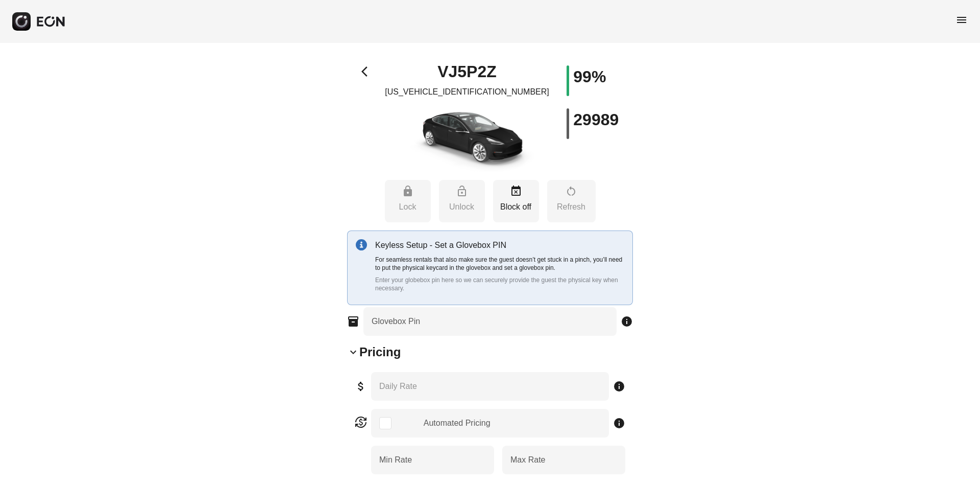 This screenshot has width=980, height=483. I want to click on h2: Pricing, so click(379, 352).